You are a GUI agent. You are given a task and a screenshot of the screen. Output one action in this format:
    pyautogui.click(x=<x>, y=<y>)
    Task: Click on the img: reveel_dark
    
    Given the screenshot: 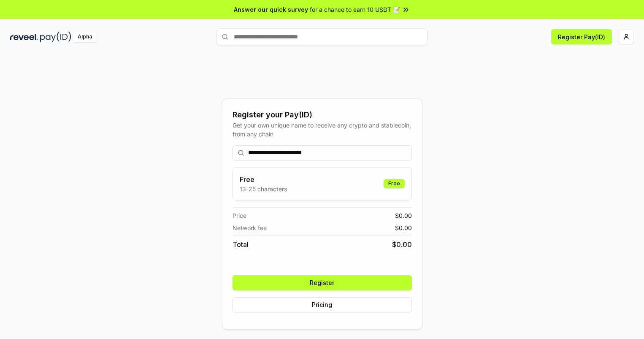 What is the action you would take?
    pyautogui.click(x=24, y=37)
    